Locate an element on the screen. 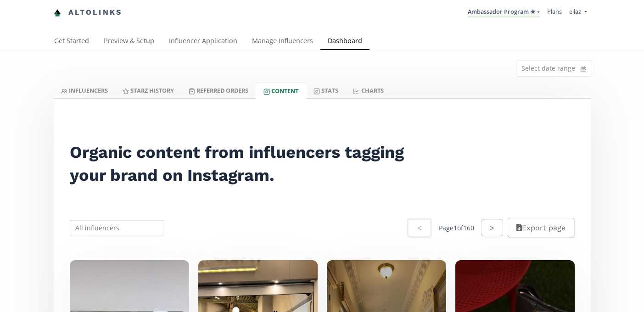 This screenshot has height=312, width=644. svg: calendar is located at coordinates (583, 69).